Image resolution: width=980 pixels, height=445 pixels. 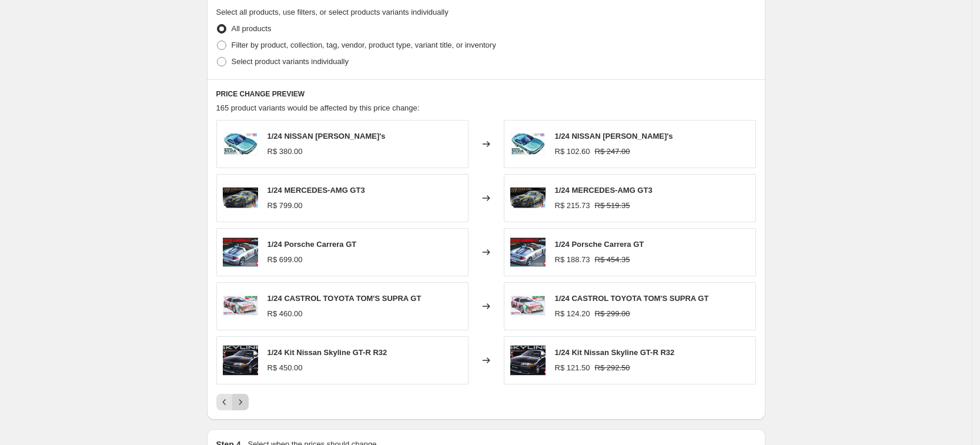 I want to click on div: R$ 450.00, so click(x=285, y=368).